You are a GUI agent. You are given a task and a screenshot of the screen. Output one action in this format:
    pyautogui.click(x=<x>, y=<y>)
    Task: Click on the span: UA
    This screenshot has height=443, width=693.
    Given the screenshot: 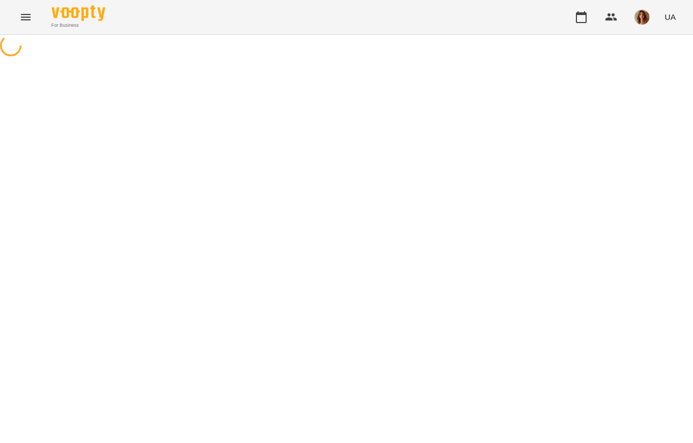 What is the action you would take?
    pyautogui.click(x=669, y=17)
    